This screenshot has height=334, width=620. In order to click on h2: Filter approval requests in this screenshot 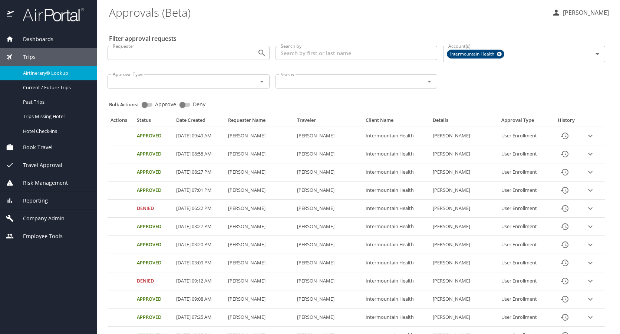, I will do `click(143, 39)`.